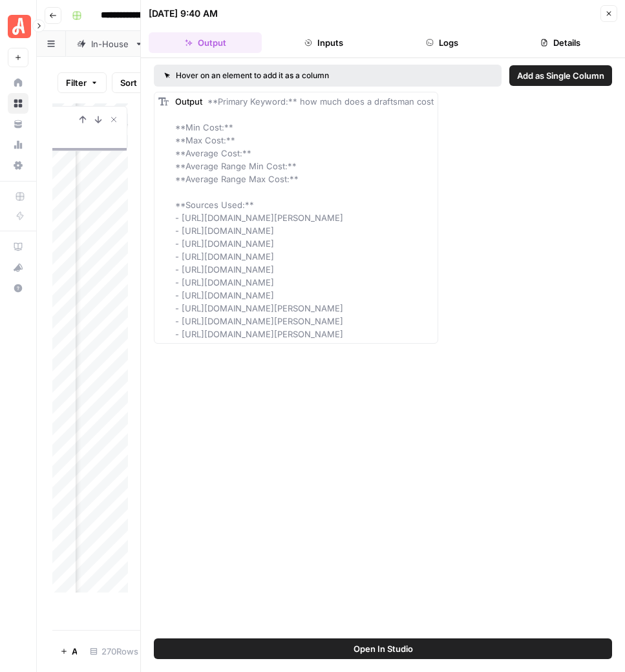  I want to click on button: What's new?, so click(18, 268).